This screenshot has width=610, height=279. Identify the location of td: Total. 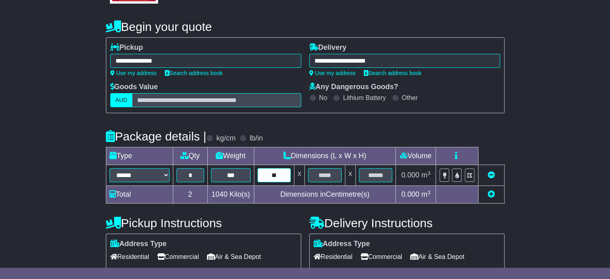
(139, 195).